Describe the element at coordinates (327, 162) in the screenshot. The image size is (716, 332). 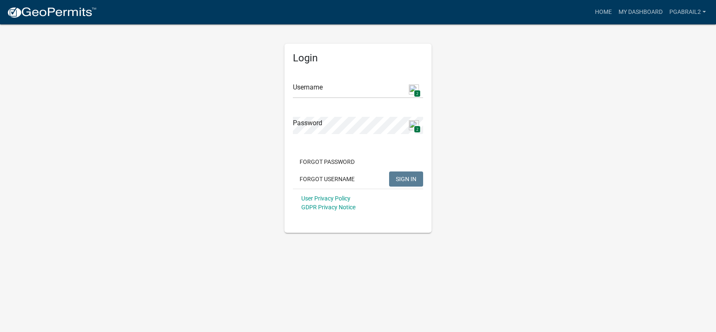
I see `button: Forgot Password` at that location.